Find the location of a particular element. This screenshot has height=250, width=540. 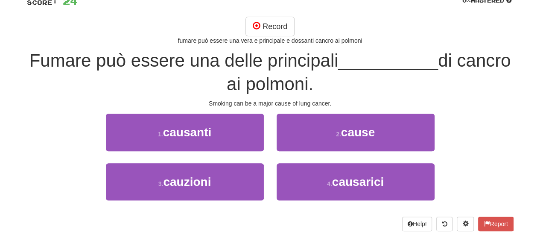

small: 4 . is located at coordinates (330, 184).